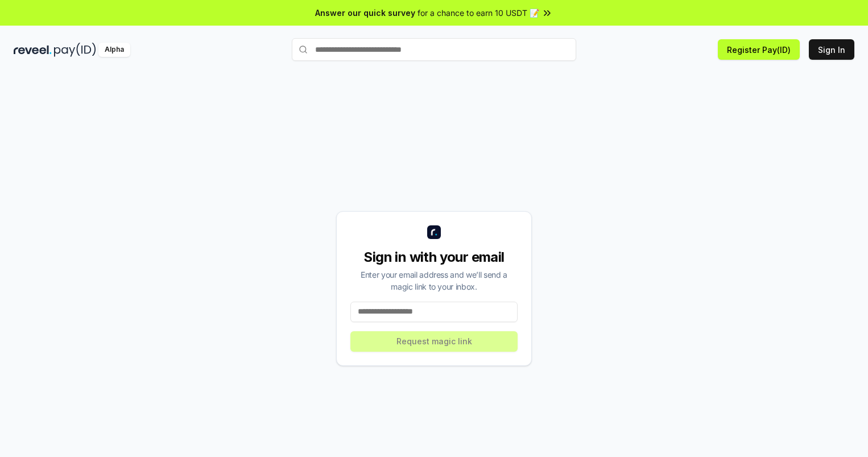 The width and height of the screenshot is (868, 457). I want to click on span: for a chance to earn 10 USDT 📝, so click(478, 13).